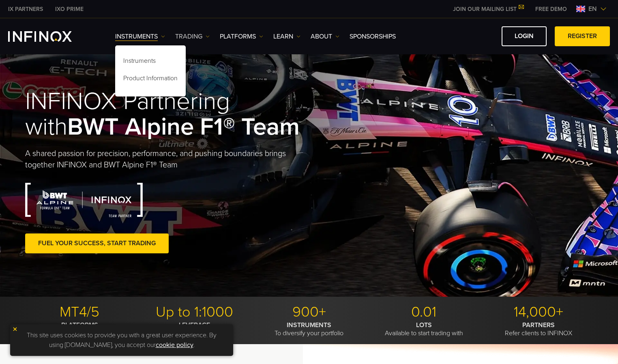 The width and height of the screenshot is (618, 364). I want to click on a: FUEL YOUR SUCCESS, START TRADING, so click(97, 243).